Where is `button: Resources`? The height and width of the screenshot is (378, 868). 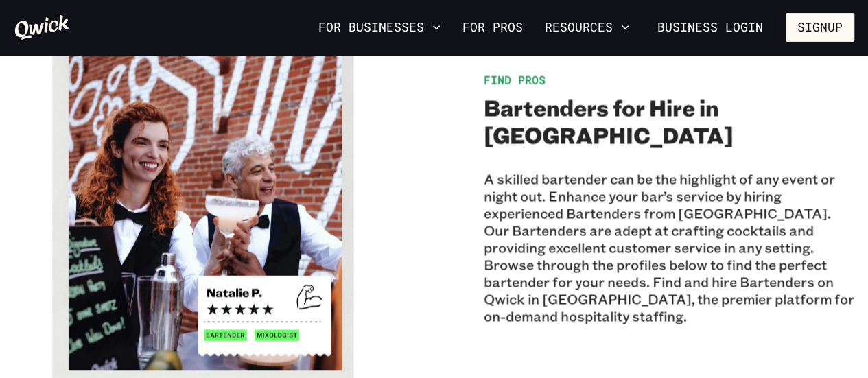
button: Resources is located at coordinates (586, 27).